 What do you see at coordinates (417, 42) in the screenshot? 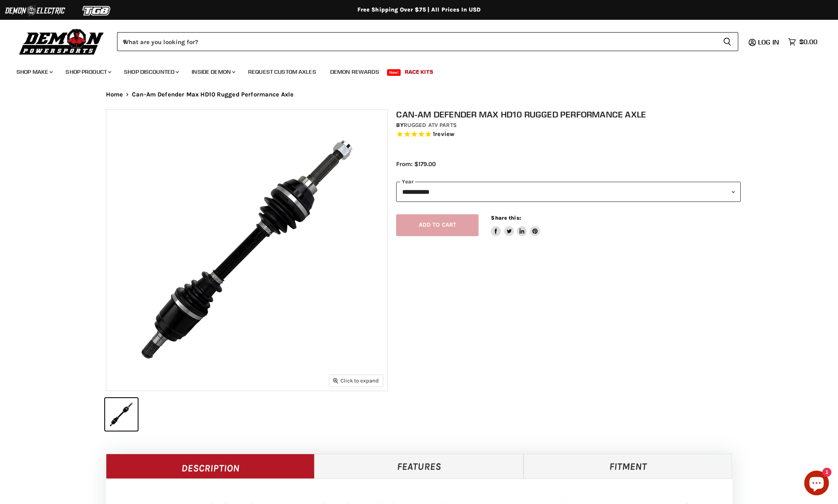
I see `input: When autocomplete results are available use up and down arrows to review and enter to select` at bounding box center [417, 42].